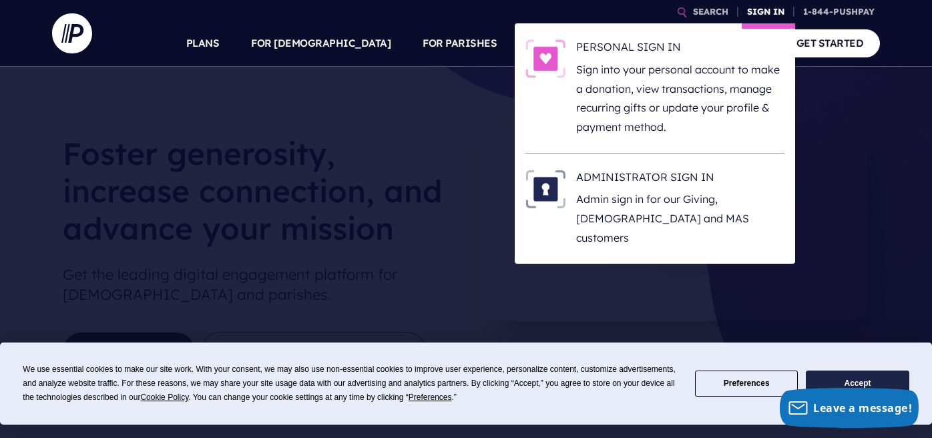 The image size is (932, 438). I want to click on a: ADMINISTRATOR SIGN IN - Illustration ADMINISTRATOR SIGN IN Admin sign in for our Giving, [DEMOGRA..., so click(655, 208).